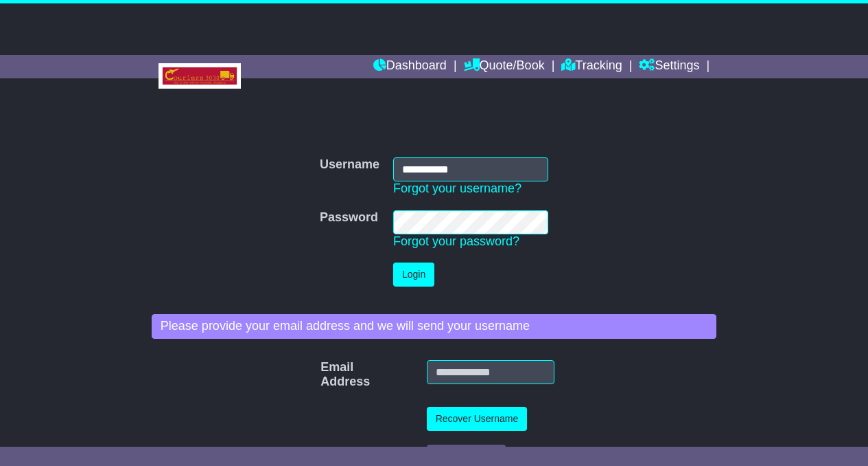  Describe the element at coordinates (350, 165) in the screenshot. I see `label: Username` at that location.